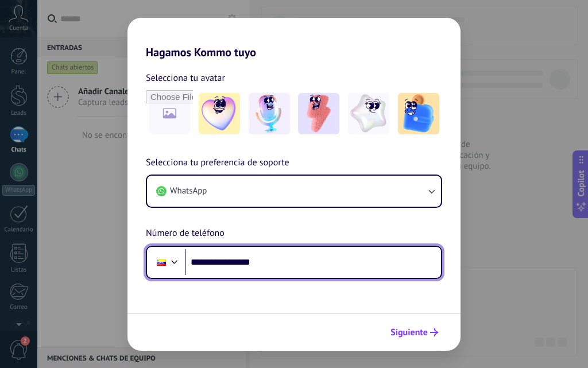 The image size is (588, 368). What do you see at coordinates (219, 114) in the screenshot?
I see `img: -1.jpeg` at bounding box center [219, 114].